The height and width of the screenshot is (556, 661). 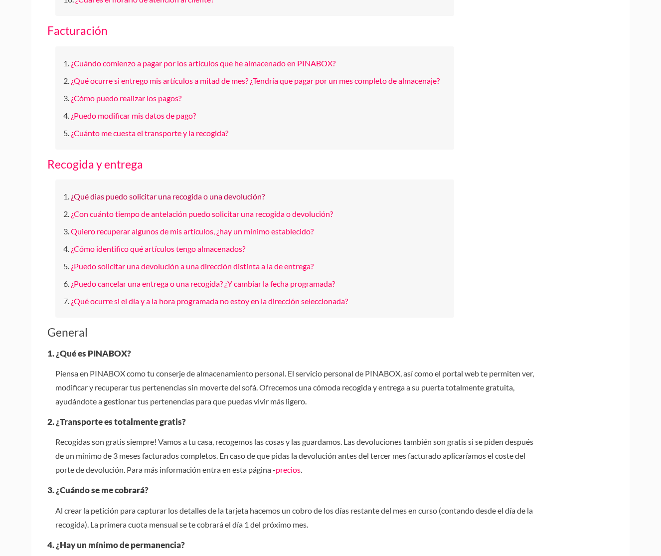 What do you see at coordinates (295, 456) in the screenshot?
I see `div: Recogidas son gratis siempre! Vamos a tu casa, recogemos las cosas y las guardamos. Las devolucio...` at bounding box center [295, 456].